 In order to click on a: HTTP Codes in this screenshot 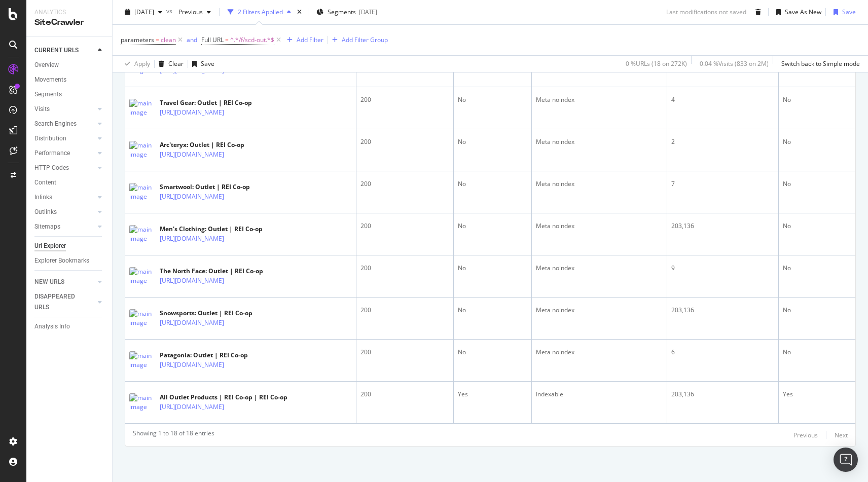, I will do `click(64, 168)`.